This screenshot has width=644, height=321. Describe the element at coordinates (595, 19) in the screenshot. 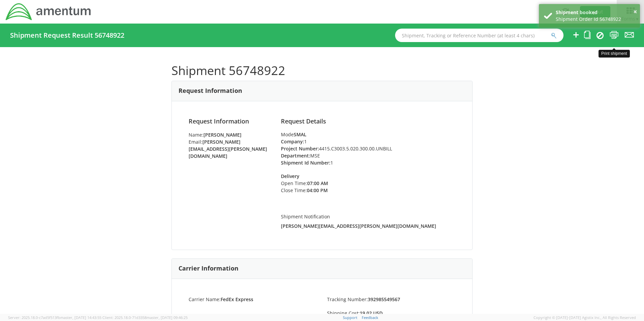

I see `div: Shipment Order Id 56748922` at that location.